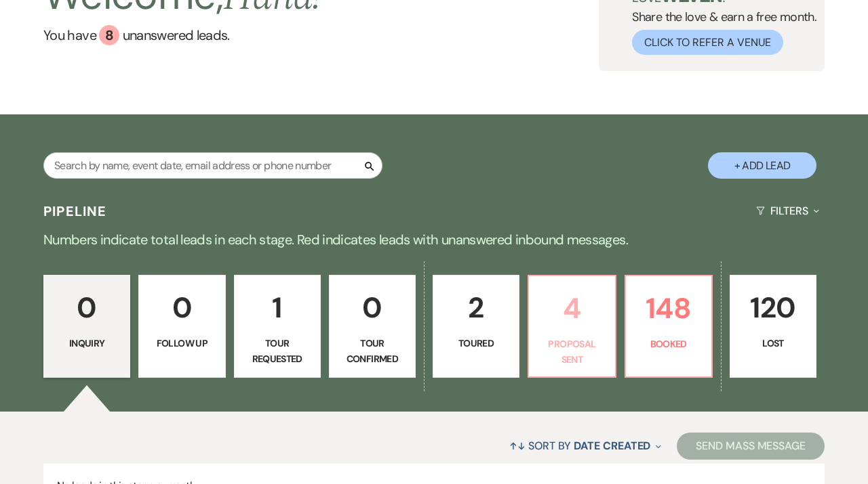 The image size is (868, 484). I want to click on div: 8, so click(109, 35).